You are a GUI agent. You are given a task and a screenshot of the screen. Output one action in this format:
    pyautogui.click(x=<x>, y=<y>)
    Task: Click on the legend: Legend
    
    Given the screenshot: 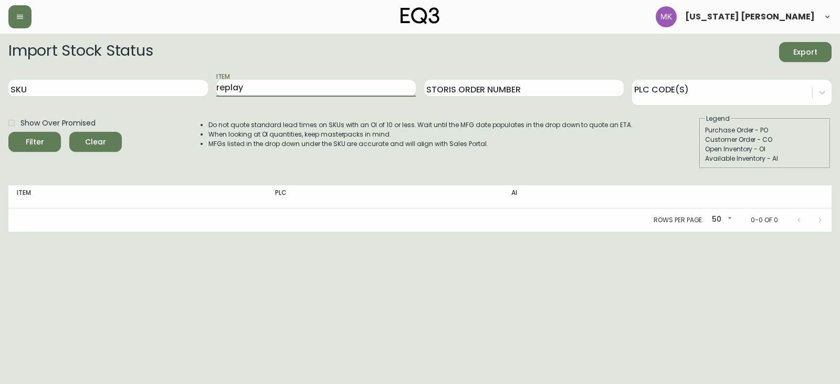 What is the action you would take?
    pyautogui.click(x=717, y=119)
    